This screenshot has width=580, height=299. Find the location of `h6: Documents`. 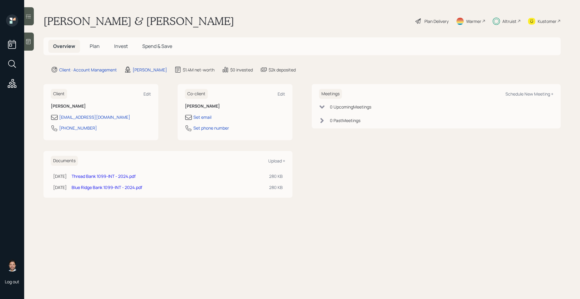

h6: Documents is located at coordinates (64, 161).